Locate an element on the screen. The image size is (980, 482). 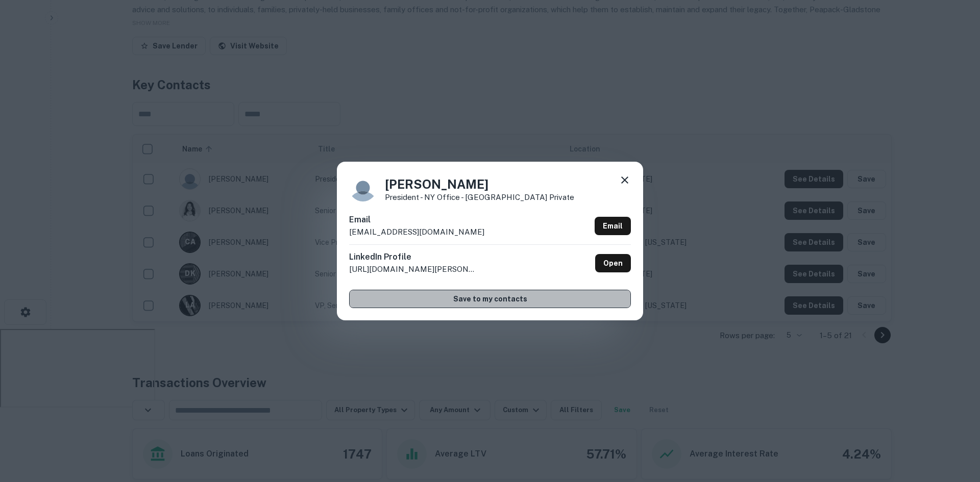
img: 9c8pery4andzj6ohjkjp54ma2 is located at coordinates (363, 187).